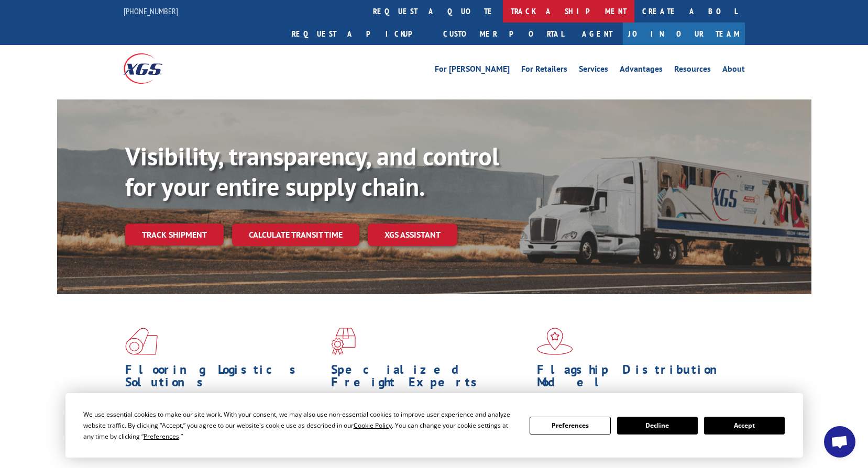 The image size is (868, 468). Describe the element at coordinates (430, 378) in the screenshot. I see `h1: Specialized Freight Experts` at that location.